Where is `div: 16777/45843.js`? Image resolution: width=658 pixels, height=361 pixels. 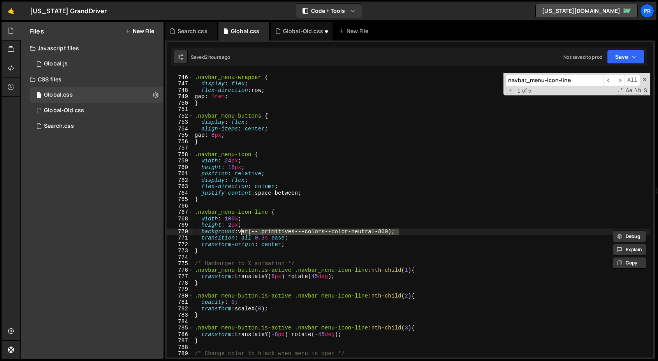 div: 16777/45843.js is located at coordinates (97, 64).